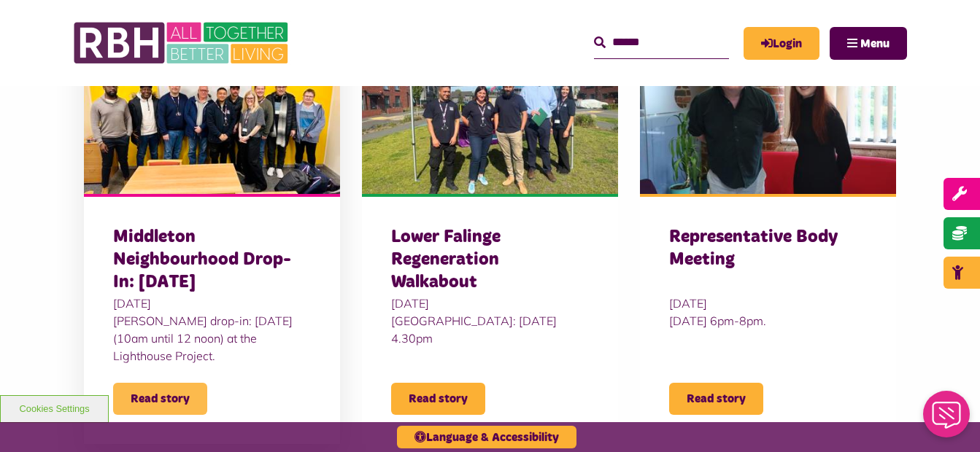 The width and height of the screenshot is (980, 452). What do you see at coordinates (781, 43) in the screenshot?
I see `a: MyRBH` at bounding box center [781, 43].